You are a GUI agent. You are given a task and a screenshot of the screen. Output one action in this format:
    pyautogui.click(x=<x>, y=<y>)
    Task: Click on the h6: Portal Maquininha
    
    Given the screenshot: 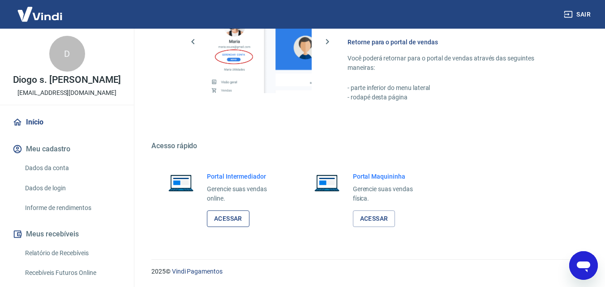 What is the action you would take?
    pyautogui.click(x=390, y=176)
    